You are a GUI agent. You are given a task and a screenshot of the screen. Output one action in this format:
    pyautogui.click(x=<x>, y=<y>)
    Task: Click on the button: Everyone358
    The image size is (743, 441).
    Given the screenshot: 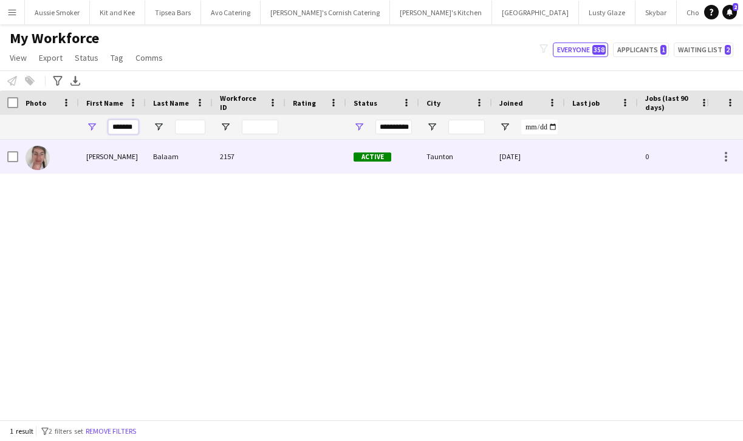 What is the action you would take?
    pyautogui.click(x=580, y=50)
    